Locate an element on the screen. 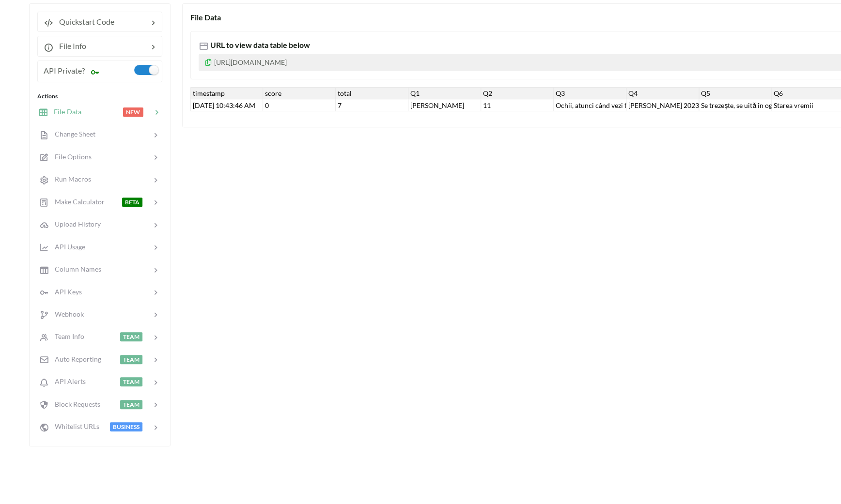 The width and height of the screenshot is (841, 504). span: Upload History is located at coordinates (75, 224).